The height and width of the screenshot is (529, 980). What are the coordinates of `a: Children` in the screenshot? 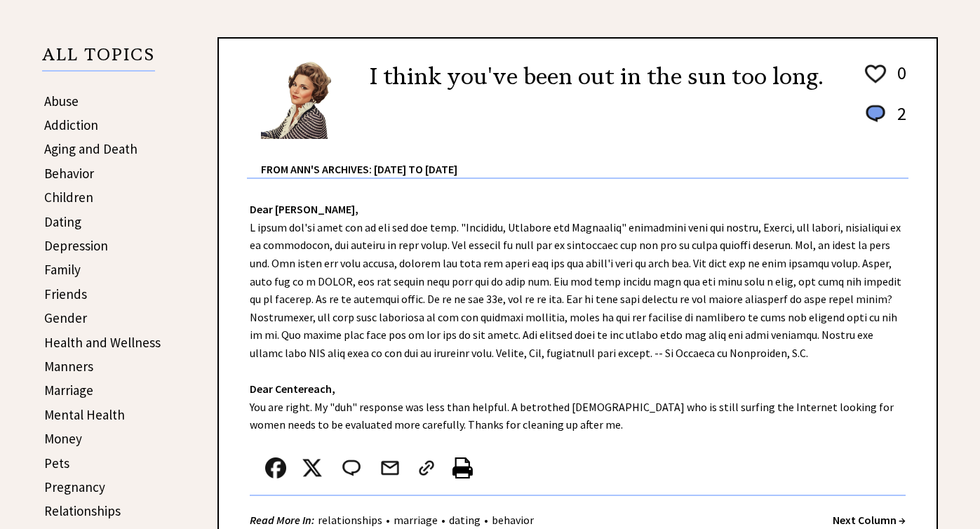 It's located at (68, 197).